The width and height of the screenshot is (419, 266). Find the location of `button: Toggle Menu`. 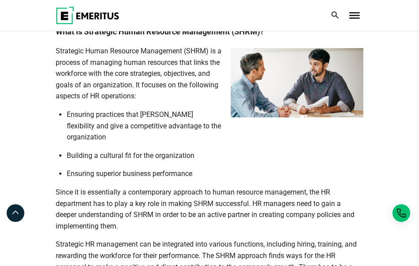

button: Toggle Menu is located at coordinates (354, 15).